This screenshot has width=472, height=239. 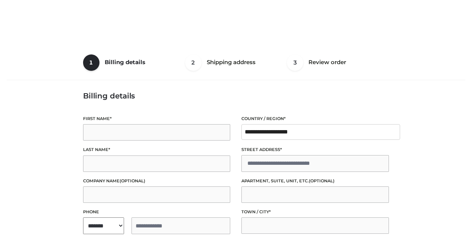 What do you see at coordinates (236, 96) in the screenshot?
I see `h3: Billing details` at bounding box center [236, 96].